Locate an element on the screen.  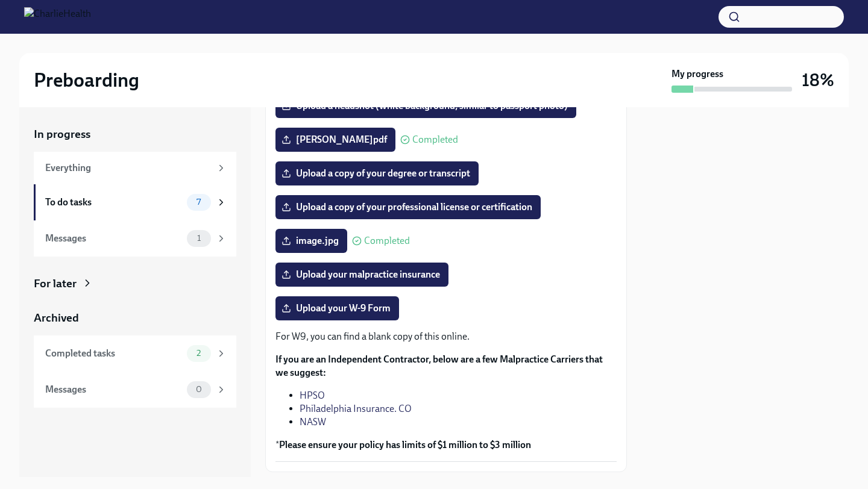
span: Upload your malpractice insurance is located at coordinates (362, 275).